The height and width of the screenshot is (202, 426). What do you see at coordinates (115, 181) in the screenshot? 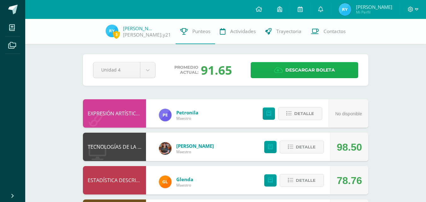
I see `div: ESTADÍSTICA DESCRIPTIVA` at bounding box center [115, 181].